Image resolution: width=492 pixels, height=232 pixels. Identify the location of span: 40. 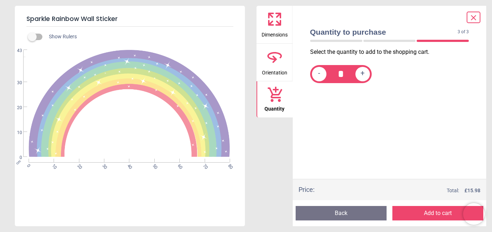
(128, 165).